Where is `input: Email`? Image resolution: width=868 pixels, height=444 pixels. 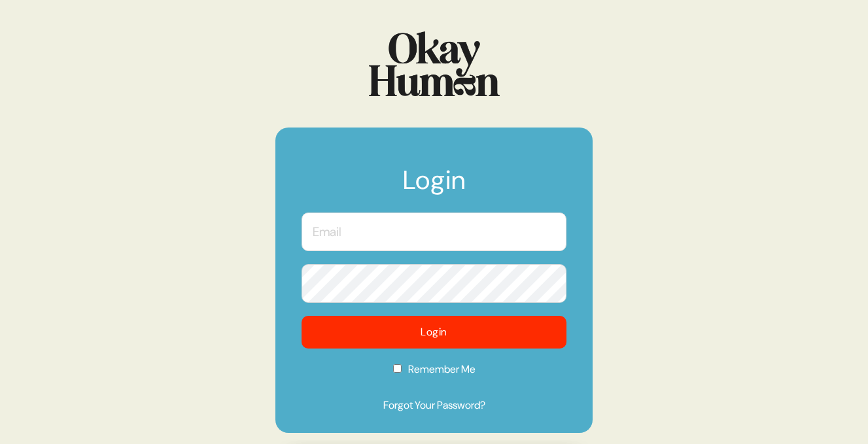 input: Email is located at coordinates (433, 232).